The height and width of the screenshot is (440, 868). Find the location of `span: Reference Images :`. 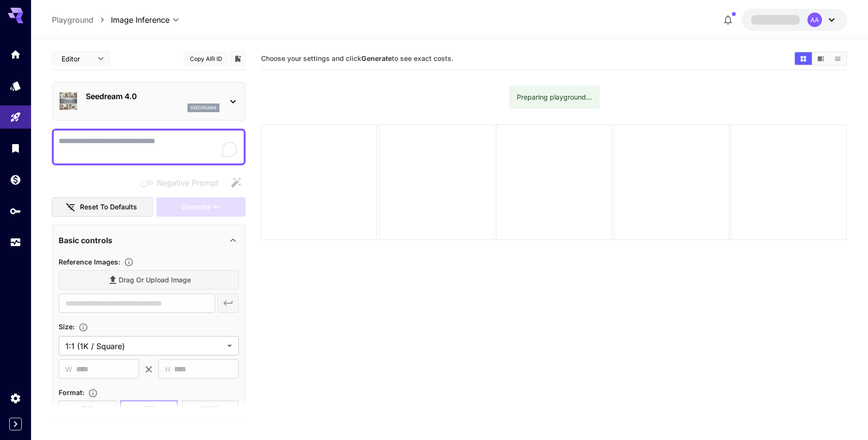

span: Reference Images : is located at coordinates (89, 262).